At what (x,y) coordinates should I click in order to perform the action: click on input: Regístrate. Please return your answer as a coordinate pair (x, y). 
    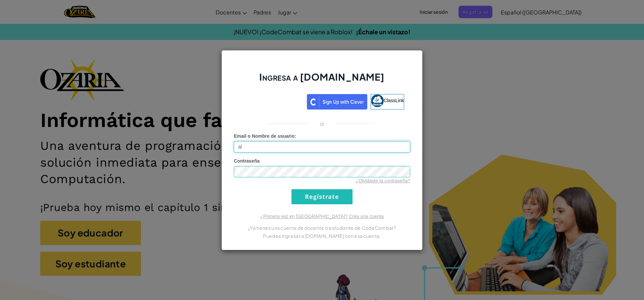
    Looking at the image, I should click on (322, 196).